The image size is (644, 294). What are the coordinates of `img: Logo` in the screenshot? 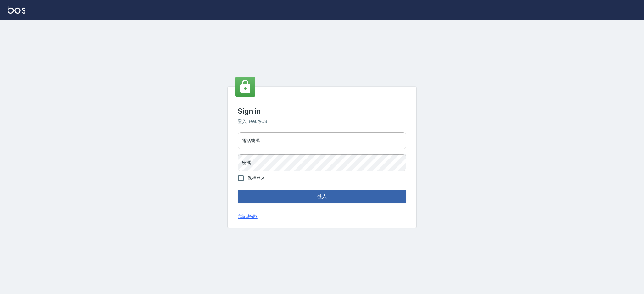 It's located at (16, 9).